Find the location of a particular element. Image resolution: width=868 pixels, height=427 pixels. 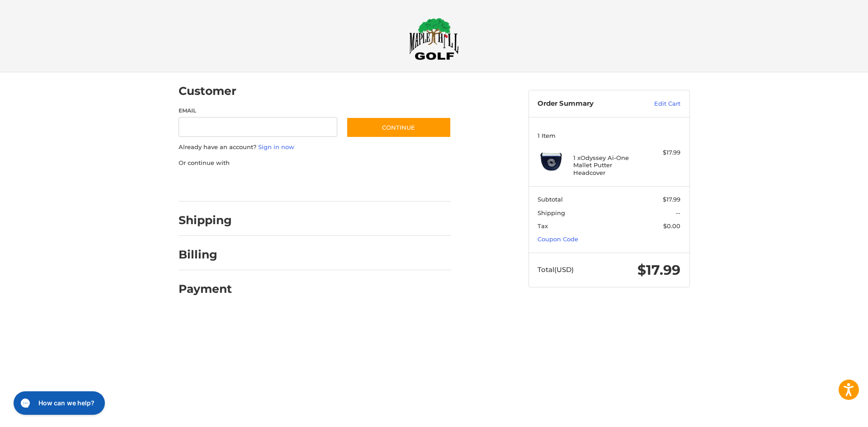

h2: Payment is located at coordinates (205, 289).